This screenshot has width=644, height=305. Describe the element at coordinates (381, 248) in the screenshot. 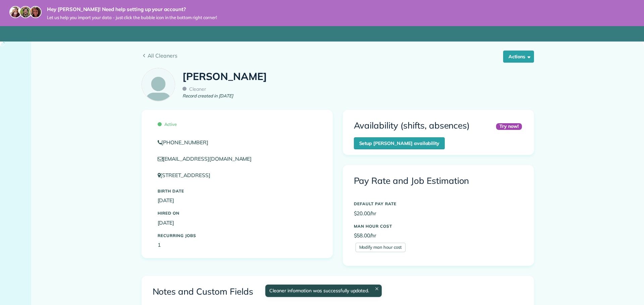

I see `a: Modify man hour cost` at that location.